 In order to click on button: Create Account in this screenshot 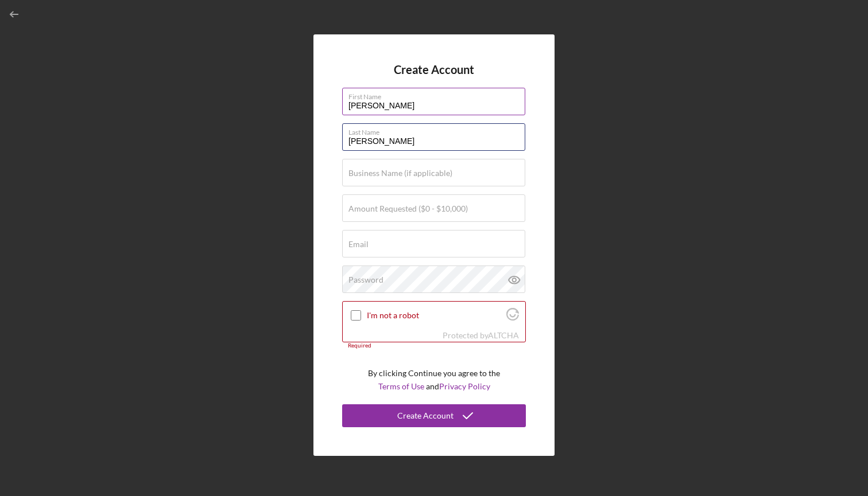, I will do `click(434, 415)`.